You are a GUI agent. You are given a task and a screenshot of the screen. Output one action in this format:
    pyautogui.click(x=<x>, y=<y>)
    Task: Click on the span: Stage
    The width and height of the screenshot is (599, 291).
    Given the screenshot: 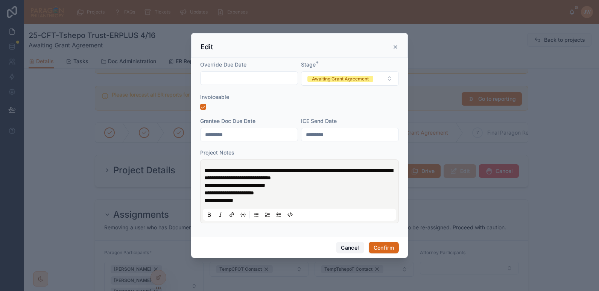 What is the action you would take?
    pyautogui.click(x=308, y=64)
    